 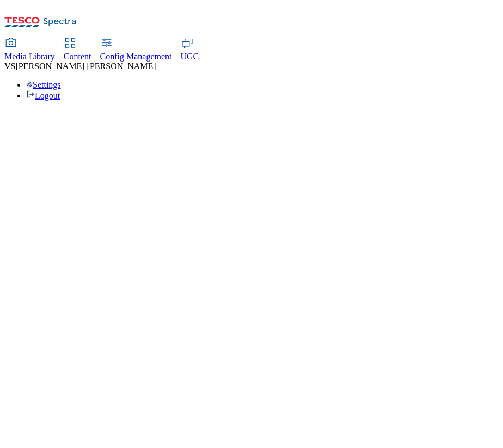 What do you see at coordinates (29, 56) in the screenshot?
I see `span: Media Library` at bounding box center [29, 56].